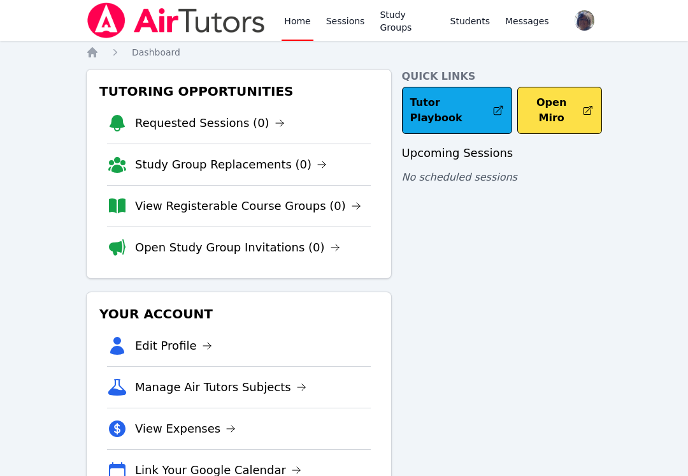 The height and width of the screenshot is (476, 688). What do you see at coordinates (210, 123) in the screenshot?
I see `a: Requested Sessions (0)` at bounding box center [210, 123].